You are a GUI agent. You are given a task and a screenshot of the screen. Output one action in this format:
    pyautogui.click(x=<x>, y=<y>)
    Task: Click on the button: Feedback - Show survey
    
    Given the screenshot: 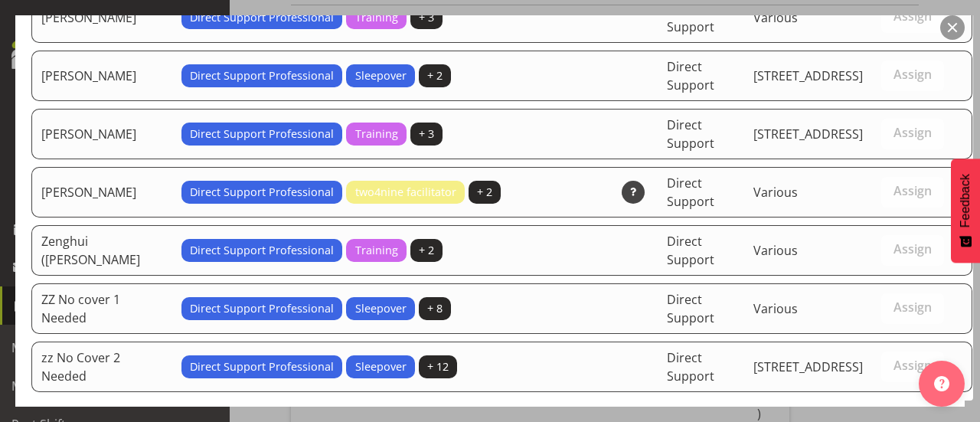 What is the action you would take?
    pyautogui.click(x=966, y=210)
    